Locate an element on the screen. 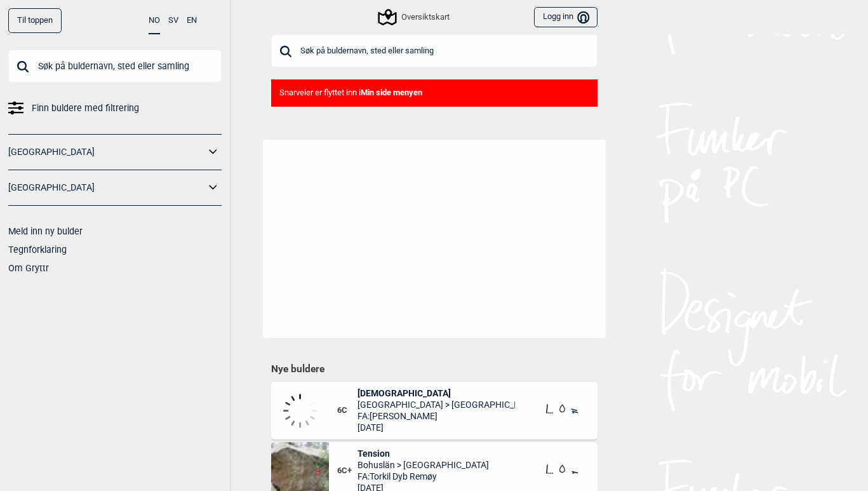 The height and width of the screenshot is (491, 868). button: EN is located at coordinates (192, 21).